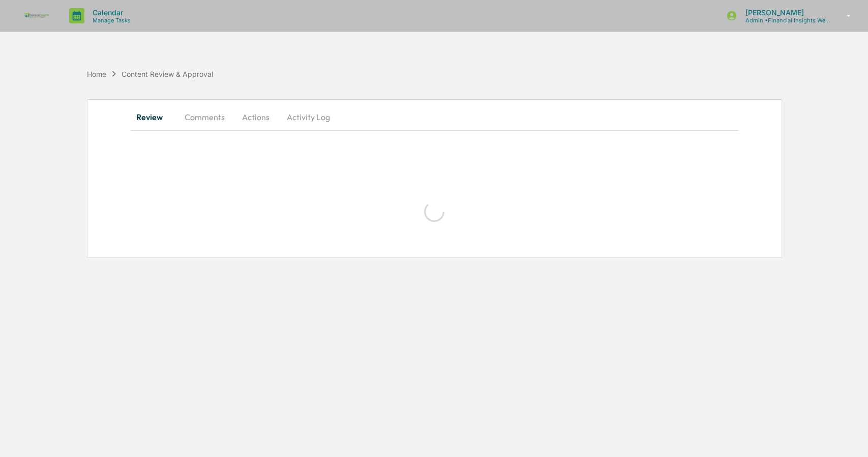  I want to click on button: Comments, so click(205, 117).